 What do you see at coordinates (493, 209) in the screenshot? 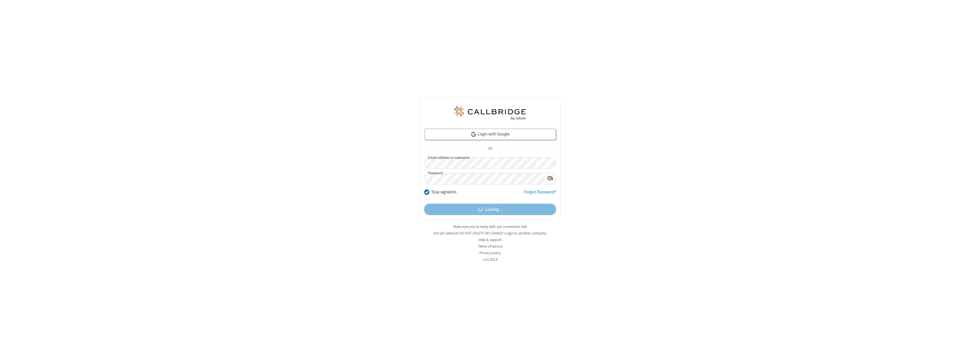
I see `span: Loading...` at bounding box center [493, 209].